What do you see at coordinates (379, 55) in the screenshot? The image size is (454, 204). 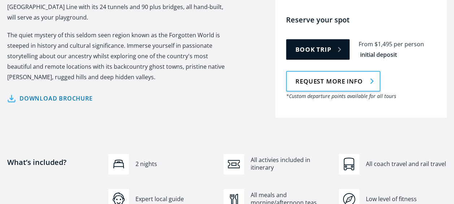 I see `div: initial deposit` at bounding box center [379, 55].